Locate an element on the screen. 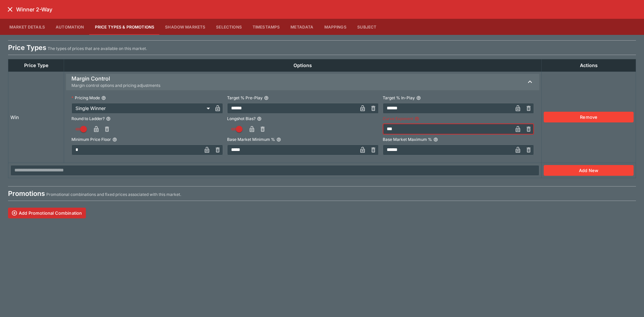 The image size is (644, 317). button: close is located at coordinates (10, 10).